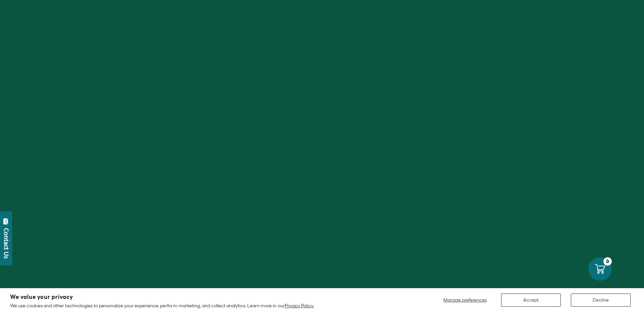 The image size is (644, 312). What do you see at coordinates (162, 306) in the screenshot?
I see `p: We use cookies and other technologies to personalize your experience, perform marketing, and coll...` at bounding box center [162, 306].